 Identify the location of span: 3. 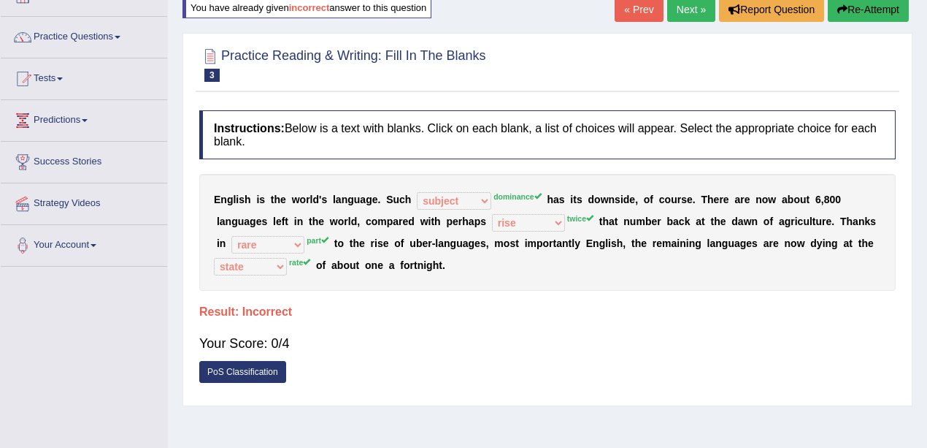
(212, 75).